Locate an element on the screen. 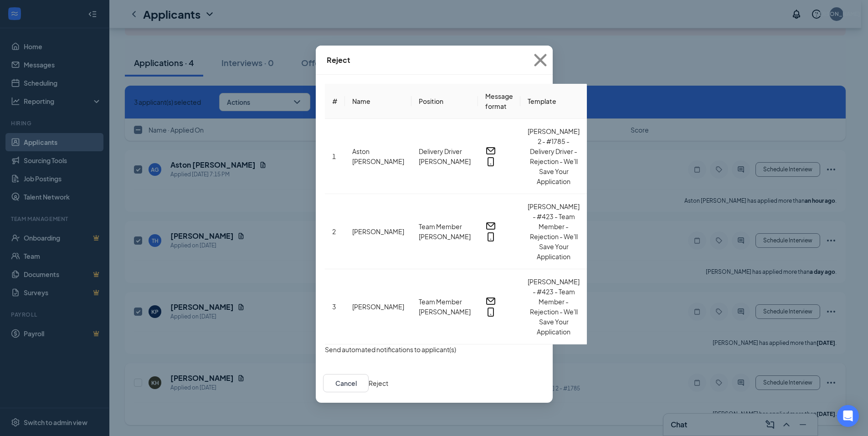  span: Send automated notifications to applicant(s) is located at coordinates (390, 350).